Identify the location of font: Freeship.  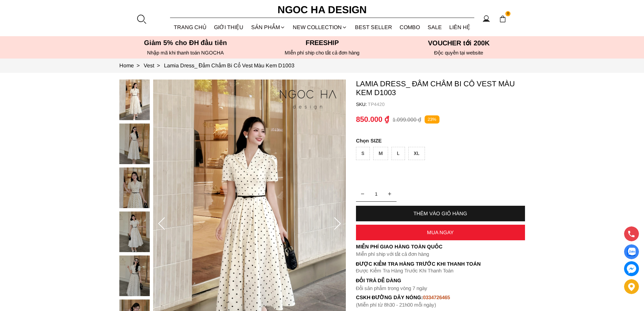
(322, 42).